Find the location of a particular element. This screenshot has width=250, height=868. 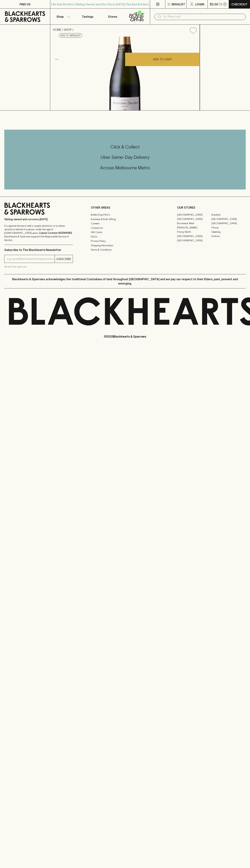

button: SUBSCRIBE is located at coordinates (64, 259).